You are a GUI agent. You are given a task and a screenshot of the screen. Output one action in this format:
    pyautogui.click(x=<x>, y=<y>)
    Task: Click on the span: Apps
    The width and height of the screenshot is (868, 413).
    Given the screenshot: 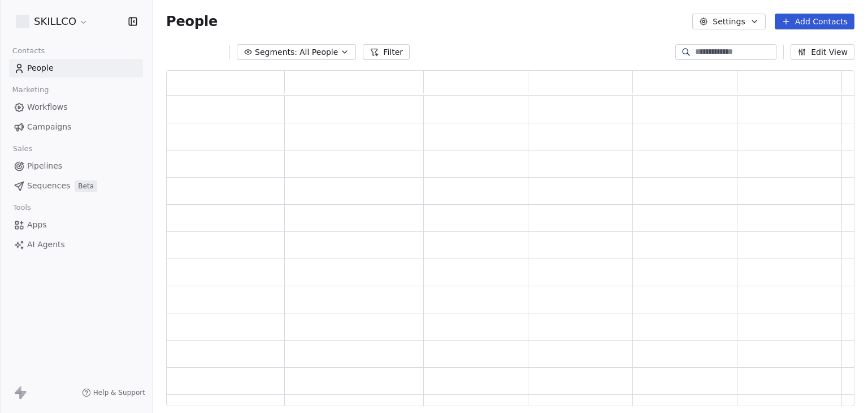 What is the action you would take?
    pyautogui.click(x=36, y=225)
    